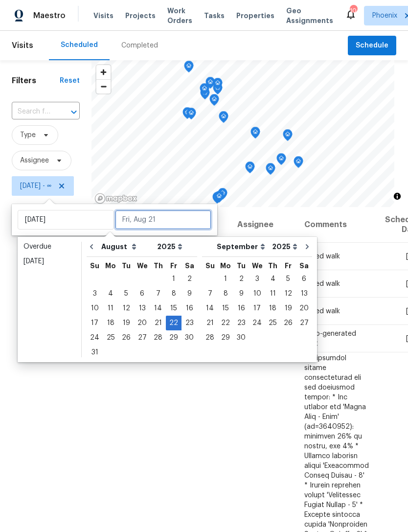 This screenshot has height=532, width=408. I want to click on span: Properties, so click(256, 15).